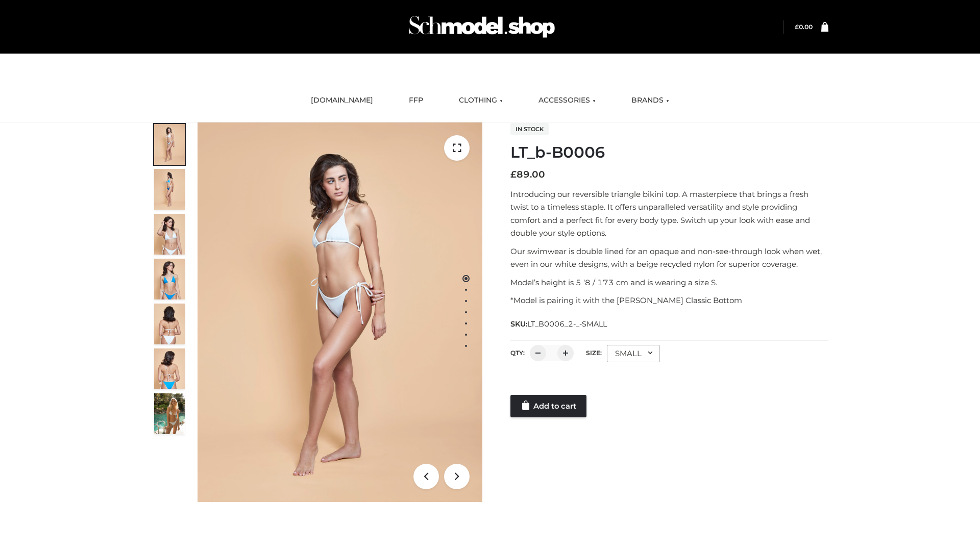 This screenshot has width=980, height=551. I want to click on span: LT_B0006_2-_-SMALL, so click(567, 324).